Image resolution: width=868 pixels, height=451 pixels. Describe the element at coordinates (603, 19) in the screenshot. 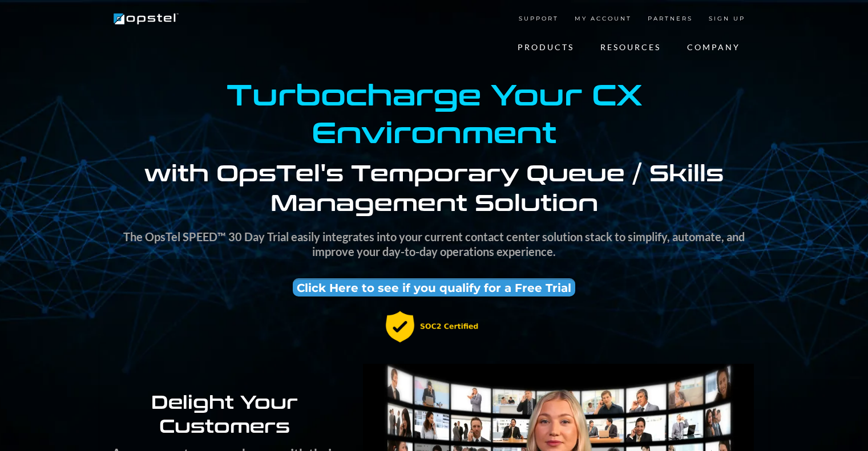

I see `a: MY ACCOUNT` at that location.